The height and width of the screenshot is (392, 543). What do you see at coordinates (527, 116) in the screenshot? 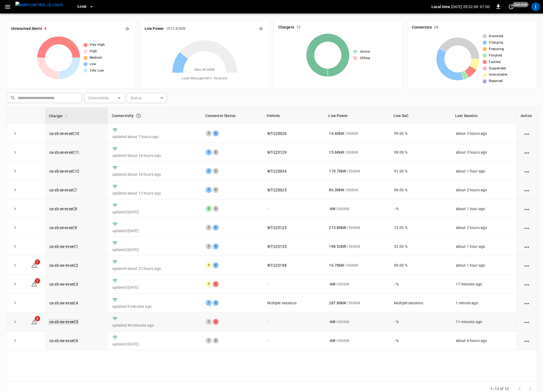
I see `th: Action` at bounding box center [527, 116].